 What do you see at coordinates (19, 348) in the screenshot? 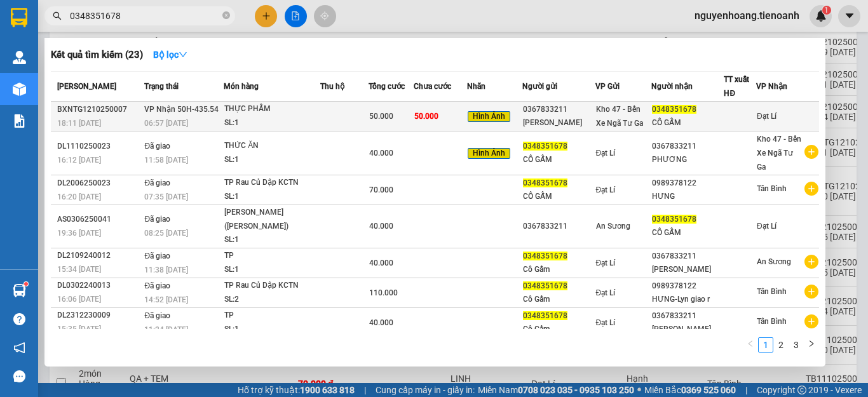
I see `span: notification` at bounding box center [19, 348].